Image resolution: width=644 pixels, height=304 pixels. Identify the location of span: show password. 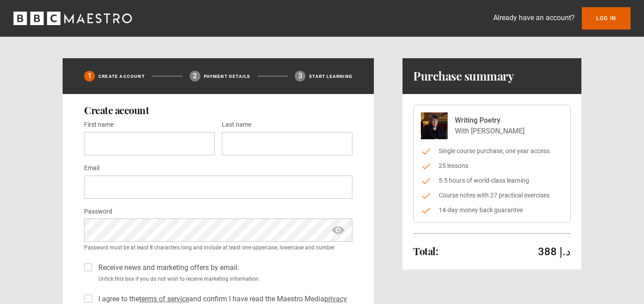
(338, 230).